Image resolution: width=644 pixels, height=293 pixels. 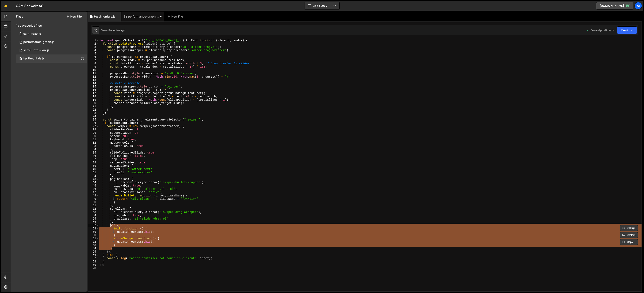 I want to click on div: 68, so click(x=93, y=261).